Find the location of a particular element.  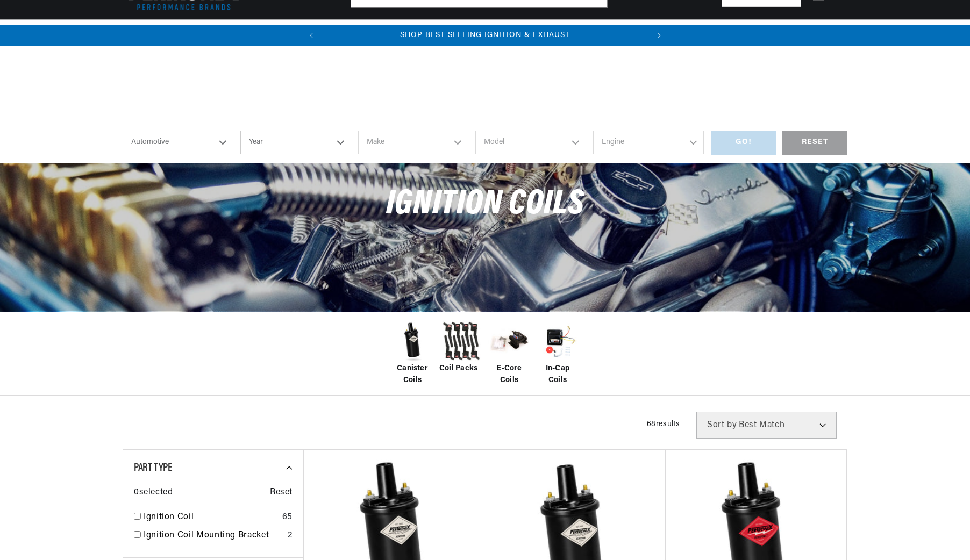

button: Translation missing: en.sections.announcements.next_announcement is located at coordinates (659, 35).